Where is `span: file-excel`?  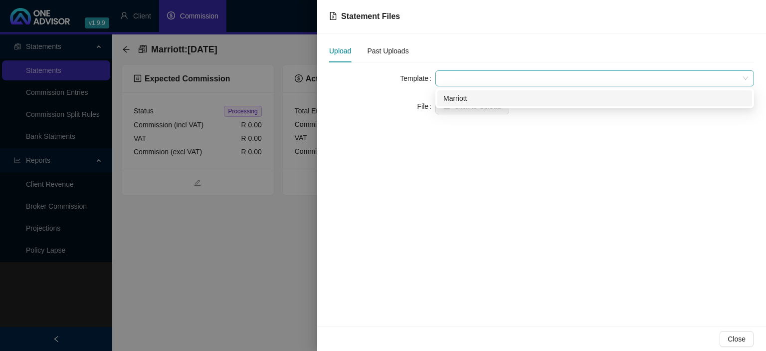 span: file-excel is located at coordinates (333, 16).